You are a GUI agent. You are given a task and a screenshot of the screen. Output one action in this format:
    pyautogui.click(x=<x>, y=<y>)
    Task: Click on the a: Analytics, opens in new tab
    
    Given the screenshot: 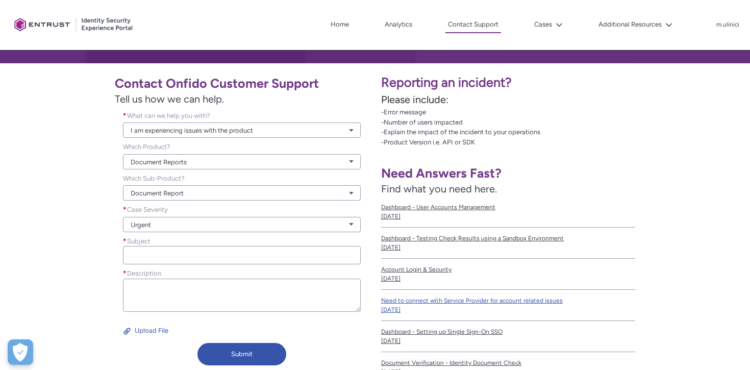 What is the action you would take?
    pyautogui.click(x=399, y=25)
    